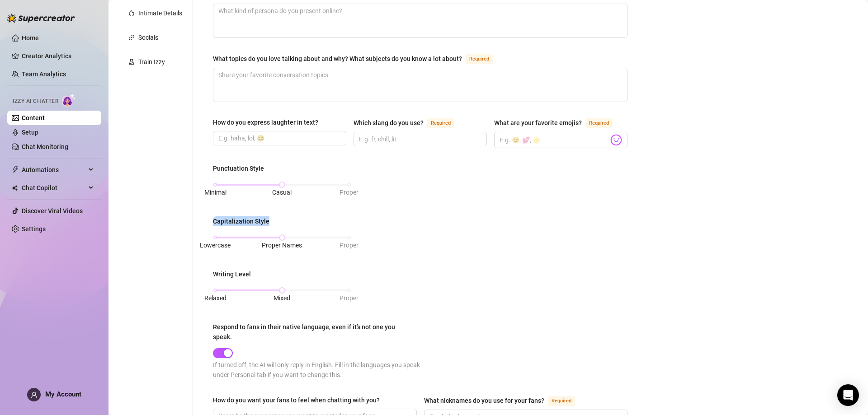 Image resolution: width=868 pixels, height=415 pixels. I want to click on label: What are your favorite emojis?, so click(558, 122).